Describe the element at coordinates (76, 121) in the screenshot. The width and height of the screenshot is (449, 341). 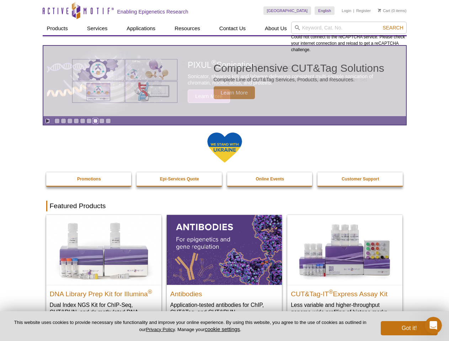
I see `a: Go to slide 4` at that location.